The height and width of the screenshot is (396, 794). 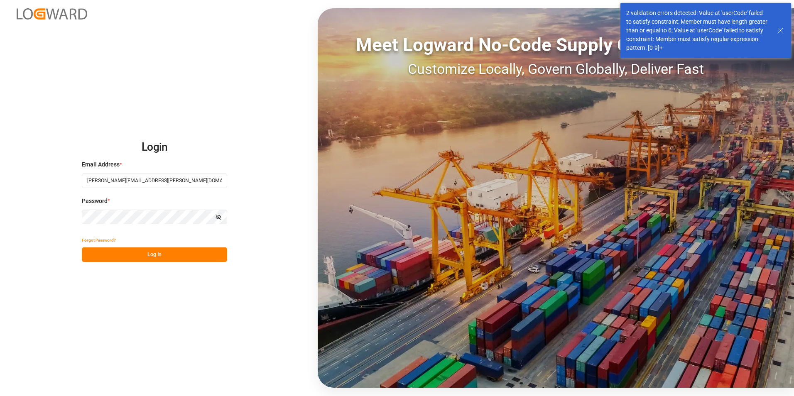 What do you see at coordinates (95, 201) in the screenshot?
I see `span: Password` at bounding box center [95, 201].